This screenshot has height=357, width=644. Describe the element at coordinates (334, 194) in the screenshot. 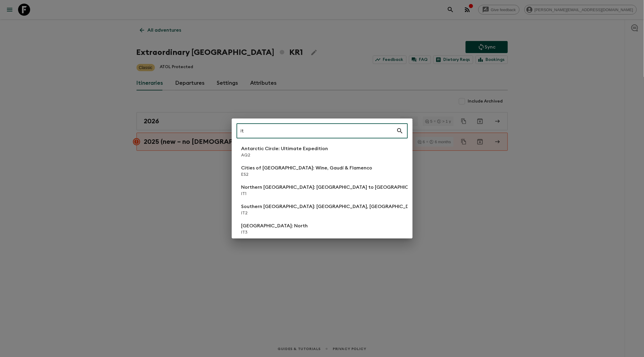

I see `p: IT1` at that location.